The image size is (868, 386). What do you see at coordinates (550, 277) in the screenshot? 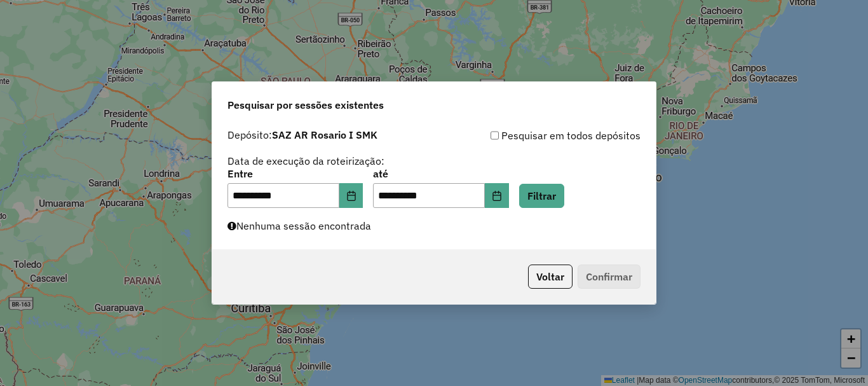
I see `button: Voltar` at bounding box center [550, 277].